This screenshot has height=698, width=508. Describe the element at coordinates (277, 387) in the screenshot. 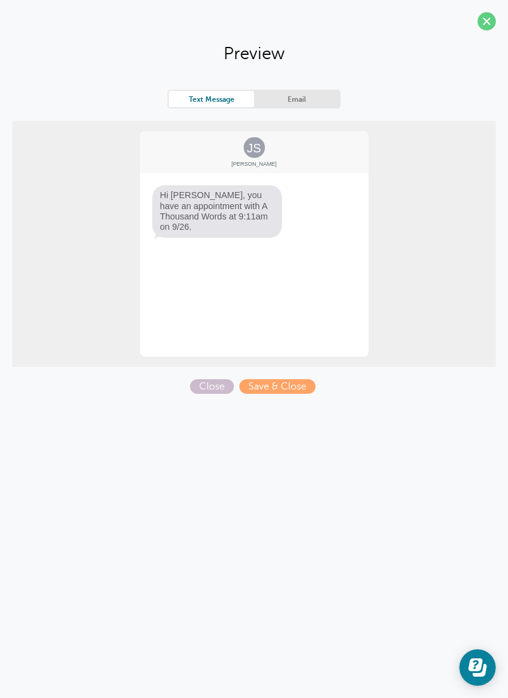

I see `span: Save & Close` at that location.